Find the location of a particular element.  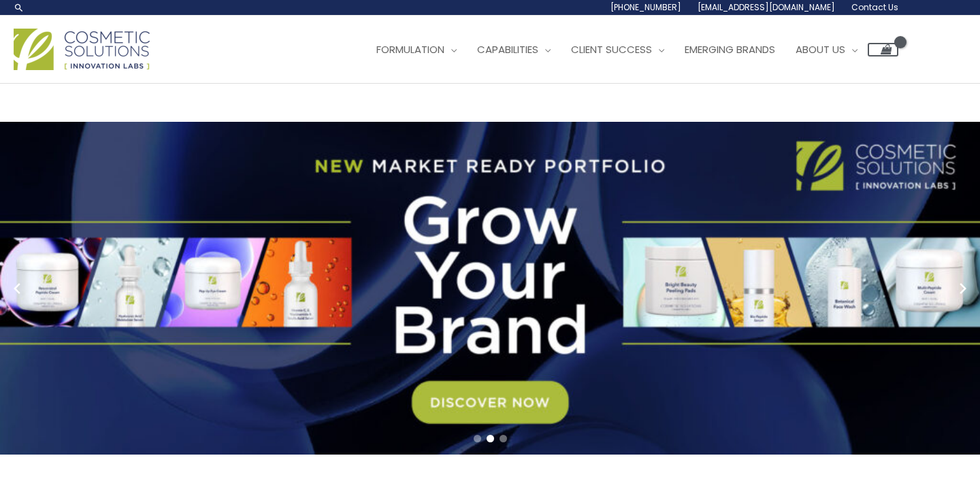

span: Client Success is located at coordinates (611, 49).